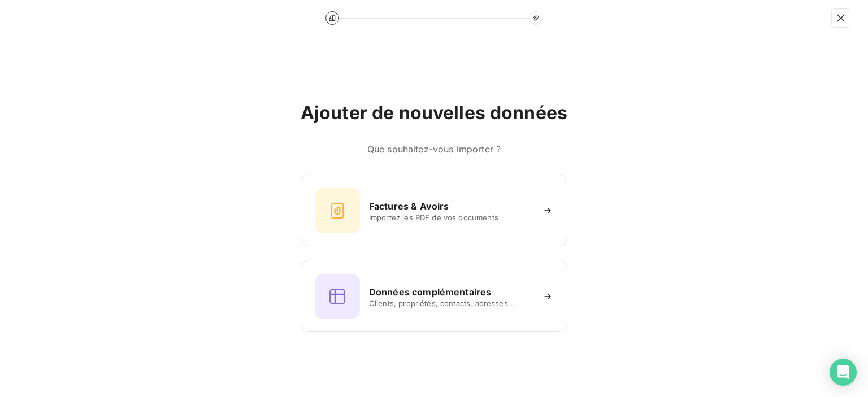 The height and width of the screenshot is (397, 868). I want to click on h6: Données complémentaires, so click(430, 292).